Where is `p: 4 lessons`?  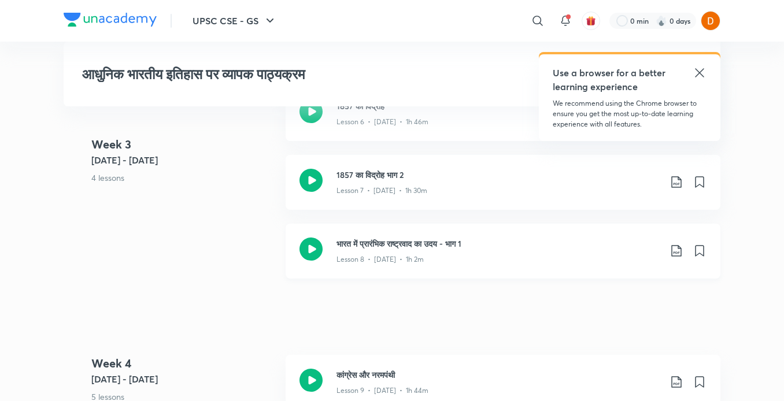
p: 4 lessons is located at coordinates (184, 178).